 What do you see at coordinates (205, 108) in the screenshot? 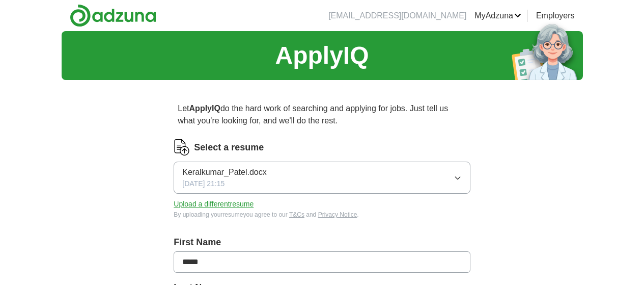
I see `strong: ApplyIQ` at bounding box center [205, 108].